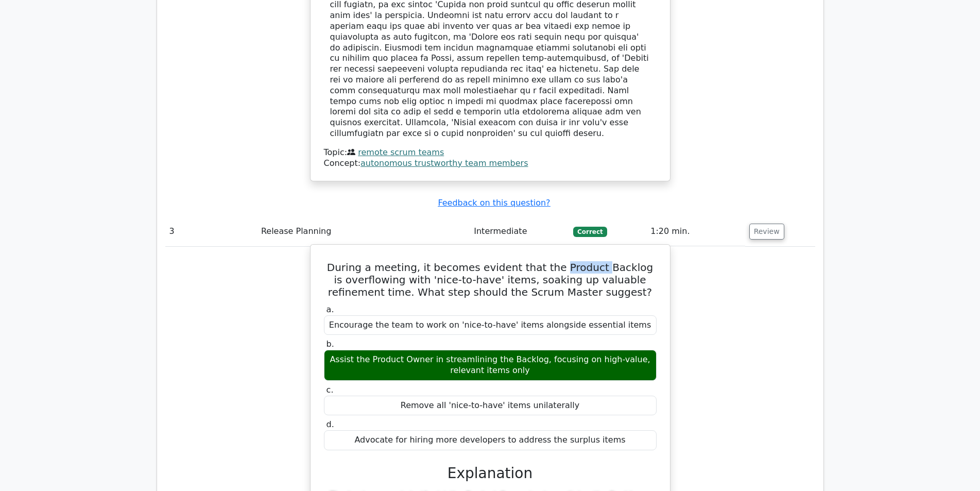 The width and height of the screenshot is (980, 491). I want to click on span: b., so click(330, 343).